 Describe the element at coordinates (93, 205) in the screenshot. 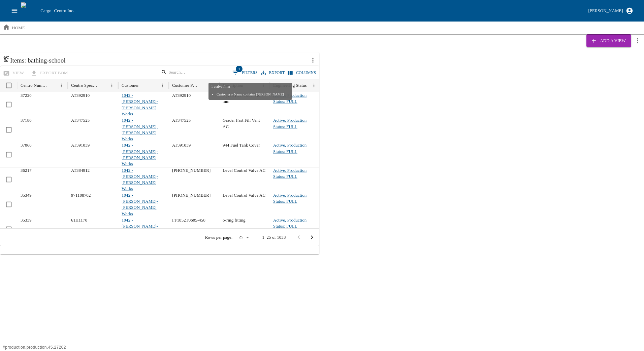

I see `div: 971108702` at that location.